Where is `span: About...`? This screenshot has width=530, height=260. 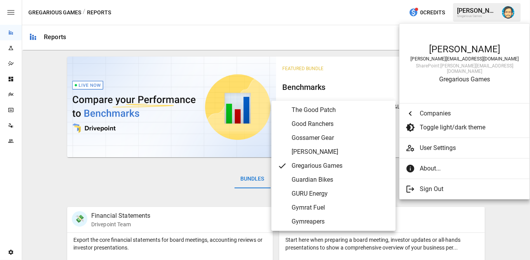 span: About... is located at coordinates (468, 169).